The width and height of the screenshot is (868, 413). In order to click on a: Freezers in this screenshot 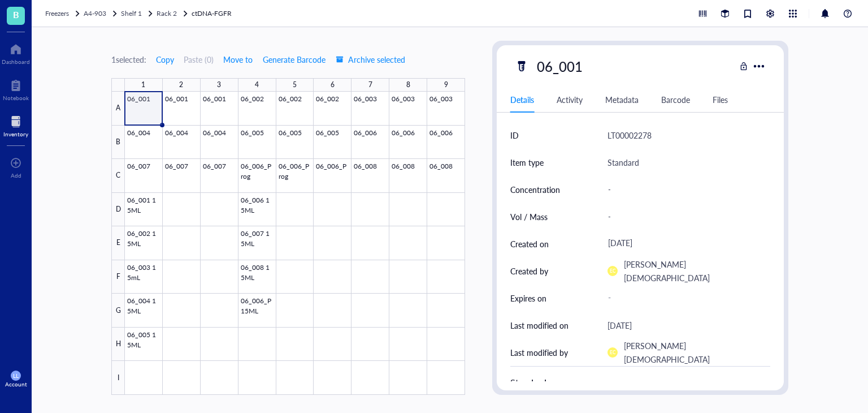, I will do `click(63, 14)`.